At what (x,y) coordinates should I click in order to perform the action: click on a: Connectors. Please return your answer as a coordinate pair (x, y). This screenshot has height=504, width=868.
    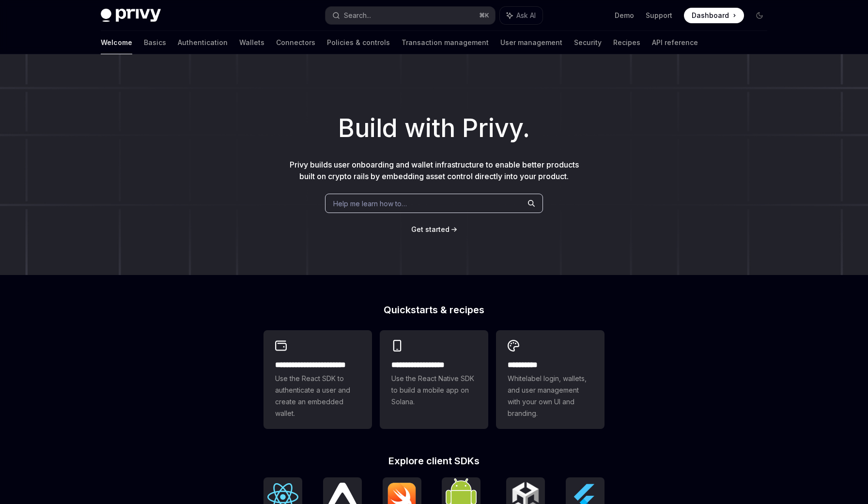
    Looking at the image, I should click on (295, 42).